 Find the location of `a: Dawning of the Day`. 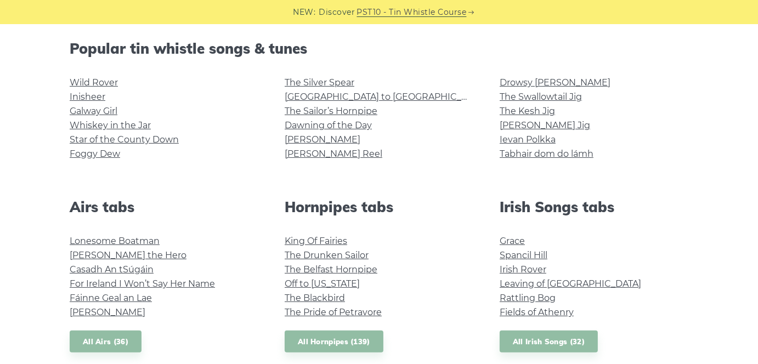

a: Dawning of the Day is located at coordinates (328, 125).